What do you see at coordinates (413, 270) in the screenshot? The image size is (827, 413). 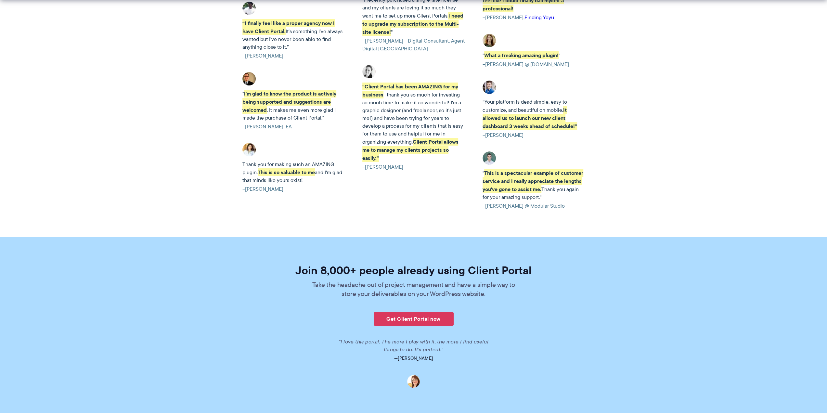 I see `h2: Join 8,000+ people already using Client Portal` at bounding box center [413, 270].